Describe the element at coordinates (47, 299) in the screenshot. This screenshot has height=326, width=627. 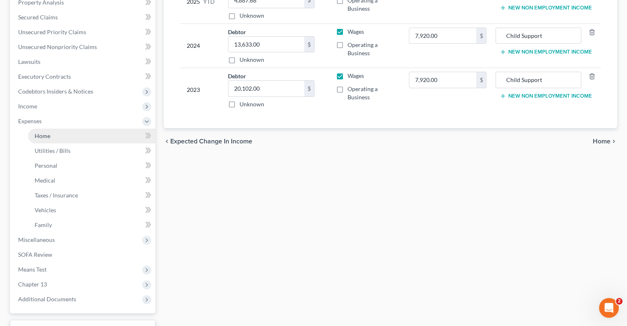
I see `span: Additional Documents` at that location.